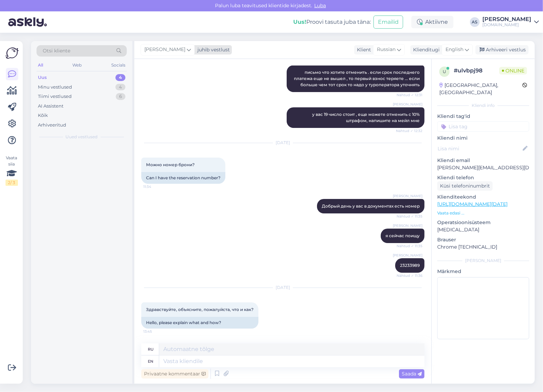 The width and height of the screenshot is (543, 392). Describe the element at coordinates (57, 51) in the screenshot. I see `span: Otsi kliente` at that location.